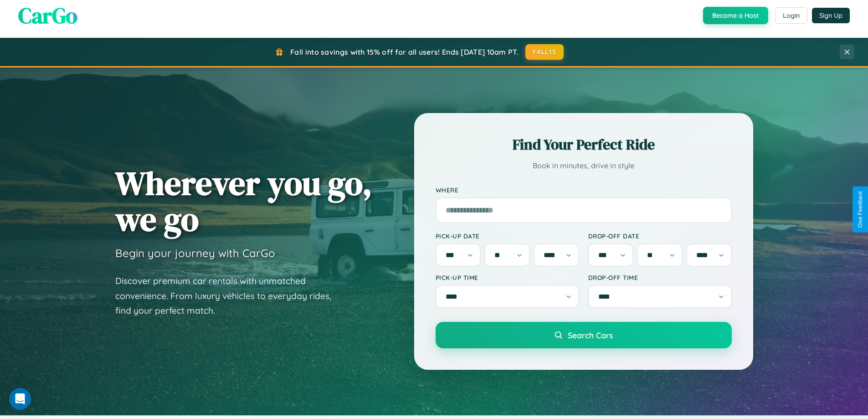 Image resolution: width=868 pixels, height=419 pixels. Describe the element at coordinates (545, 52) in the screenshot. I see `button: FALL15` at that location.